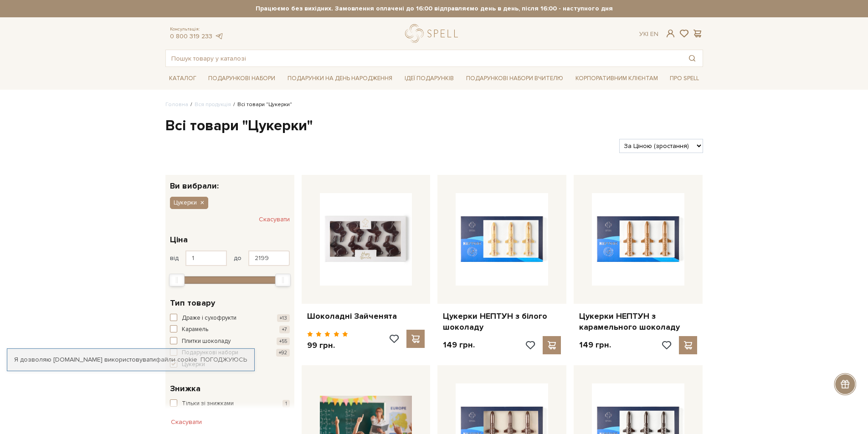 The height and width of the screenshot is (434, 868). What do you see at coordinates (684, 78) in the screenshot?
I see `a: Про Spell` at bounding box center [684, 78].